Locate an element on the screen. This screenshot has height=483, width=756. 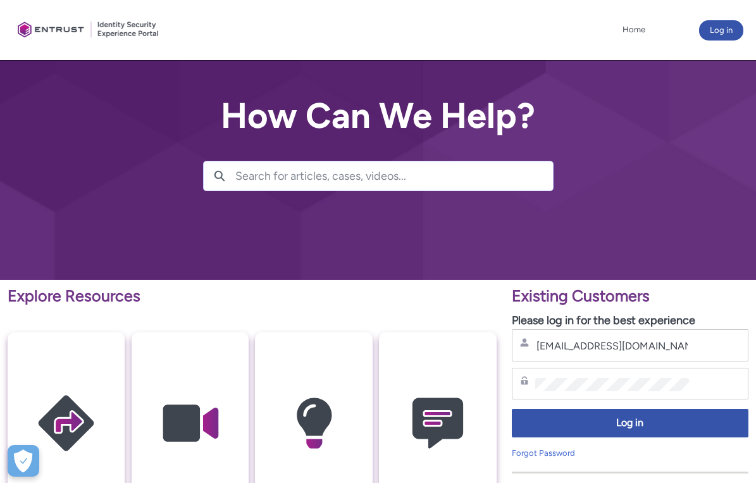
p: Please log in for the best experience is located at coordinates (630, 320).